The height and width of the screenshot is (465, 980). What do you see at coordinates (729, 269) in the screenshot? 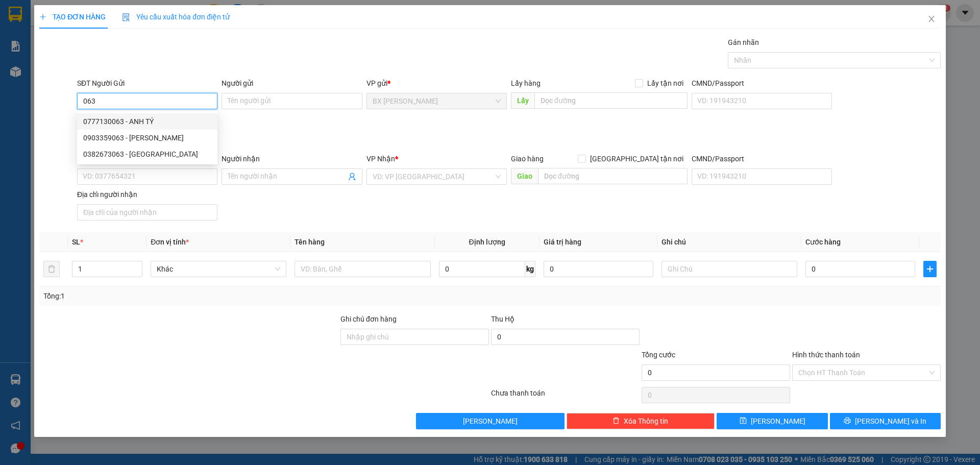
I see `input: Ghi Chú` at bounding box center [729, 269].